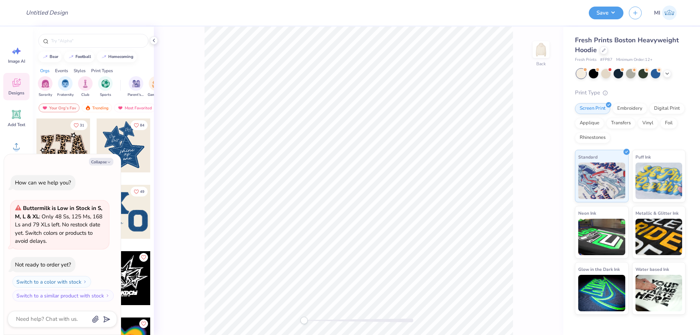 The image size is (700, 335). What do you see at coordinates (16, 93) in the screenshot?
I see `span: Designs` at bounding box center [16, 93].